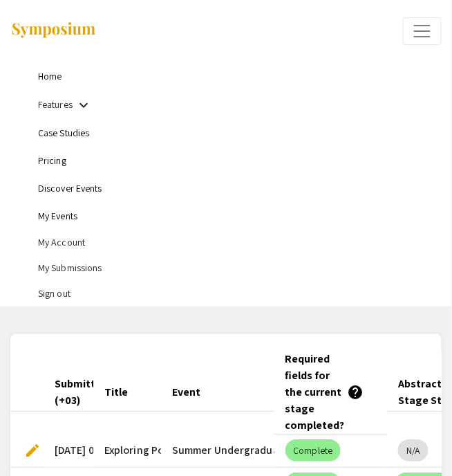 Image resolution: width=452 pixels, height=476 pixels. Describe the element at coordinates (314, 450) in the screenshot. I see `mat-chip: Complete` at that location.